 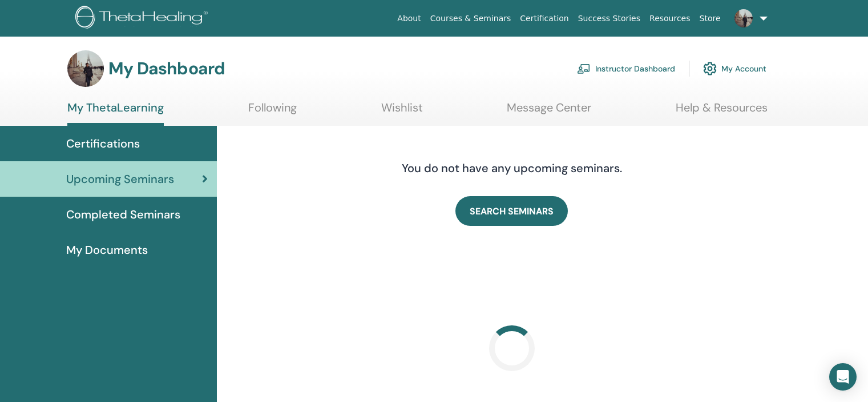 I want to click on span: Upcoming Seminars, so click(x=120, y=178).